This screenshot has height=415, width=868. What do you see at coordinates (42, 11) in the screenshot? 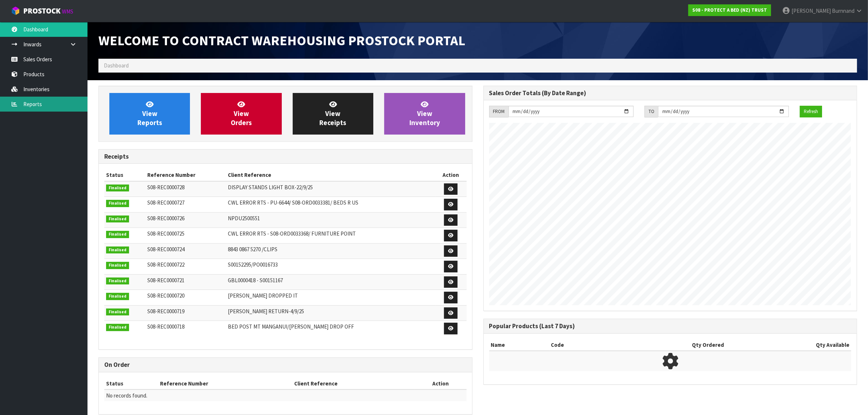
I see `span: ProStock` at bounding box center [42, 11].